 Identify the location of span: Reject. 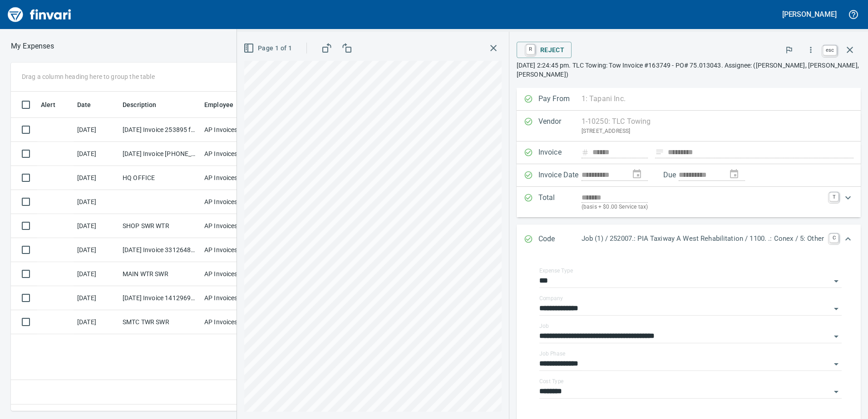
(544, 50).